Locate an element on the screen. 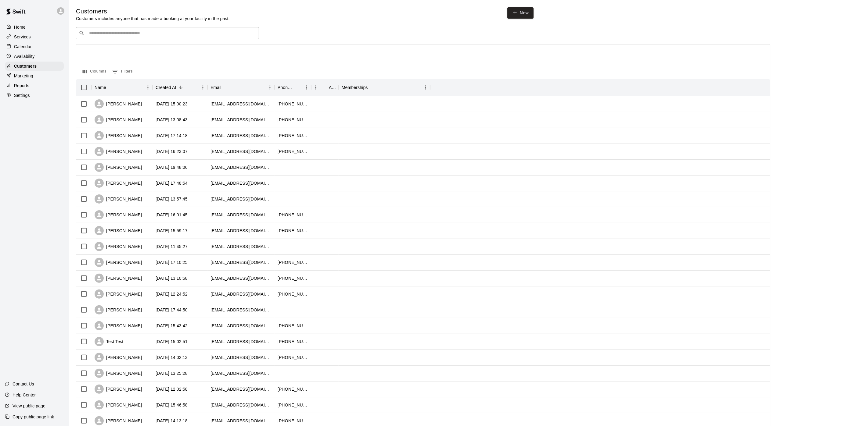 The image size is (868, 426). a: Marketing is located at coordinates (34, 76).